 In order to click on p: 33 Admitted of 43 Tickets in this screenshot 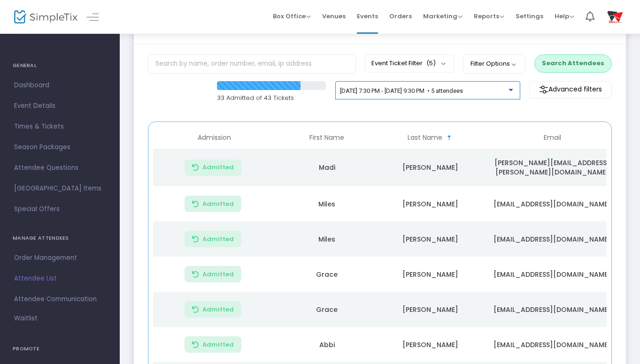, I will do `click(271, 98)`.